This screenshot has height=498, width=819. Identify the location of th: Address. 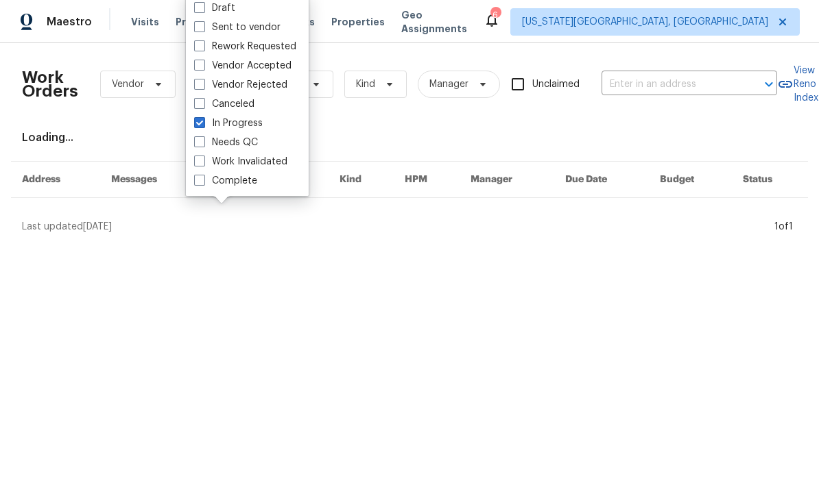
(56, 180).